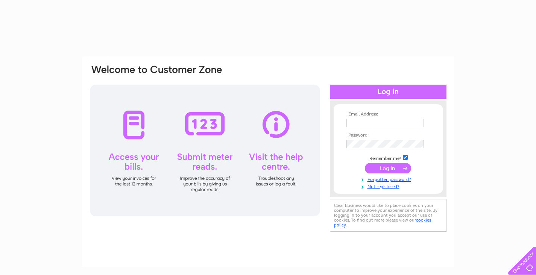 The width and height of the screenshot is (536, 275). Describe the element at coordinates (389, 186) in the screenshot. I see `a: Not registered?` at that location.